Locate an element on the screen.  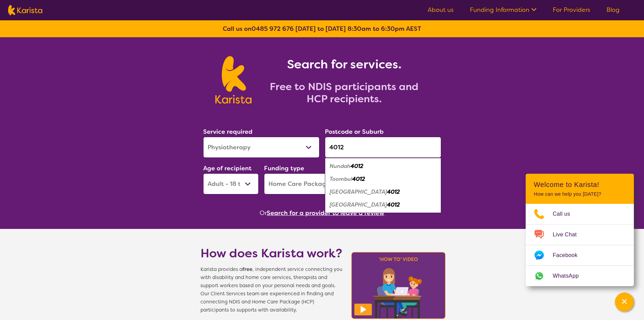
h1: How does Karista work? is located at coordinates (272, 253).